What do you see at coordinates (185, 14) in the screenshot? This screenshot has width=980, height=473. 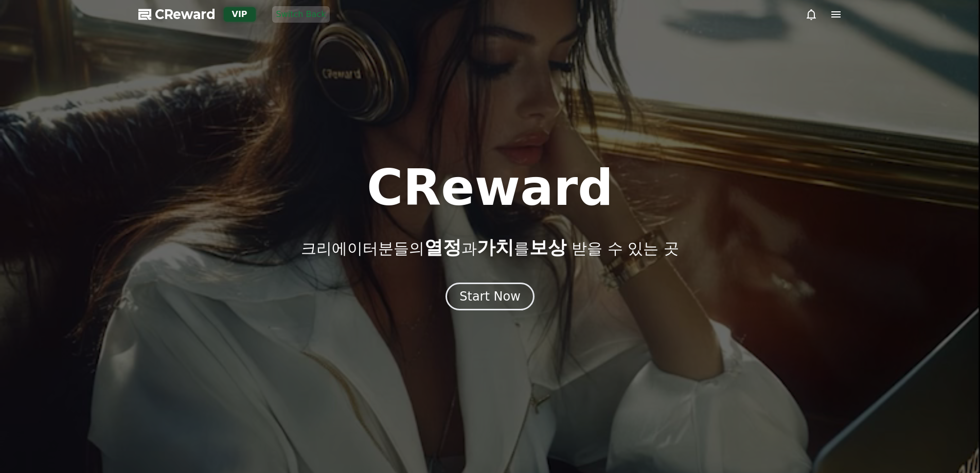 I see `span: CReward` at bounding box center [185, 14].